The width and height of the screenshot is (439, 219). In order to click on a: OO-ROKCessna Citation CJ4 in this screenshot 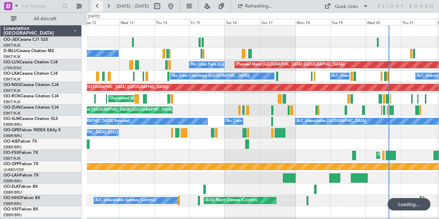, I will do `click(31, 96)`.